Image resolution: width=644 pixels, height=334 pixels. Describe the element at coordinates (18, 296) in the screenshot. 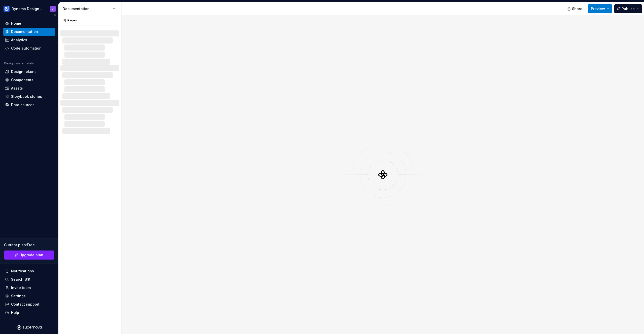

I see `div: Settings` at that location.